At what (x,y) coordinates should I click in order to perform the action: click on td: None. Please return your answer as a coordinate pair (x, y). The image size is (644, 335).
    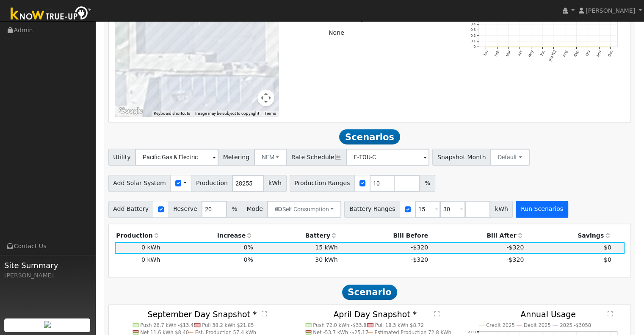
    Looking at the image, I should click on (369, 33).